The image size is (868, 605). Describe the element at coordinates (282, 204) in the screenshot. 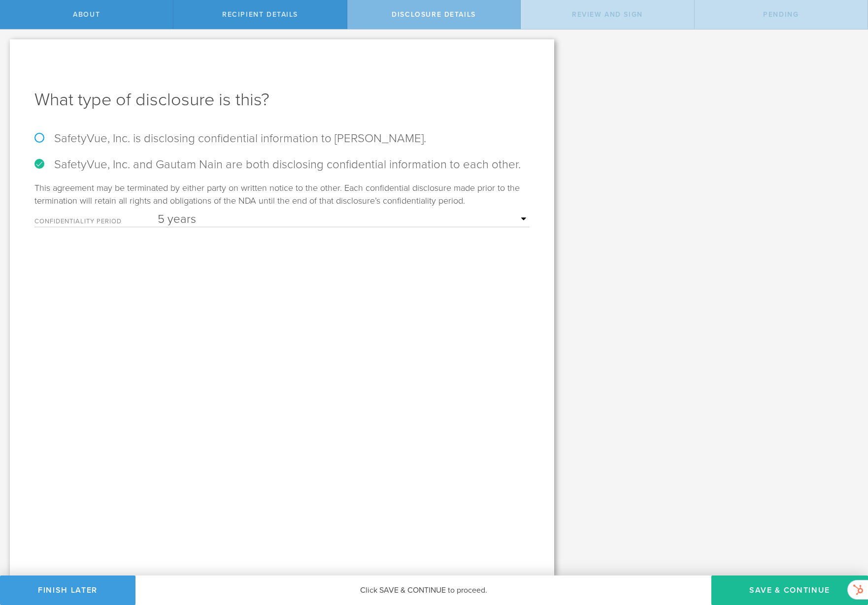

I see `div: This agreement may be terminated by either party on written notice to the other. Each confidentia...` at that location.